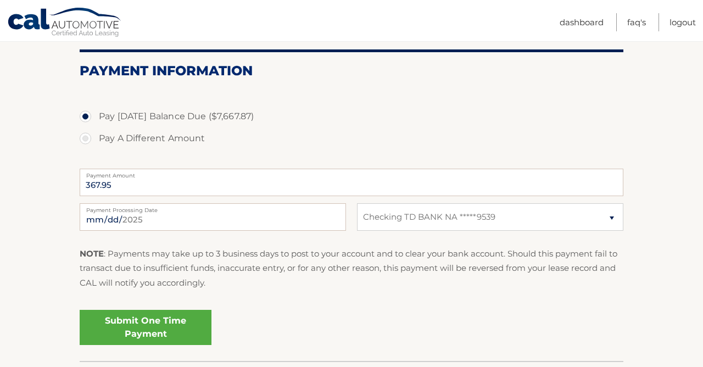 The image size is (703, 367). What do you see at coordinates (65, 23) in the screenshot?
I see `a: Cal Automotive` at bounding box center [65, 23].